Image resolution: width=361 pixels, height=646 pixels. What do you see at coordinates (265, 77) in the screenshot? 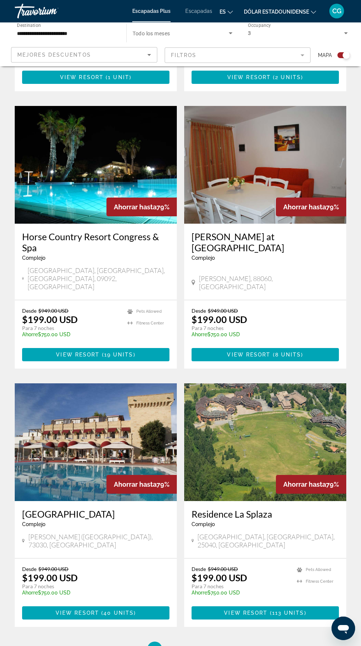
I see `button: View Resort(2 units)` at bounding box center [265, 77].